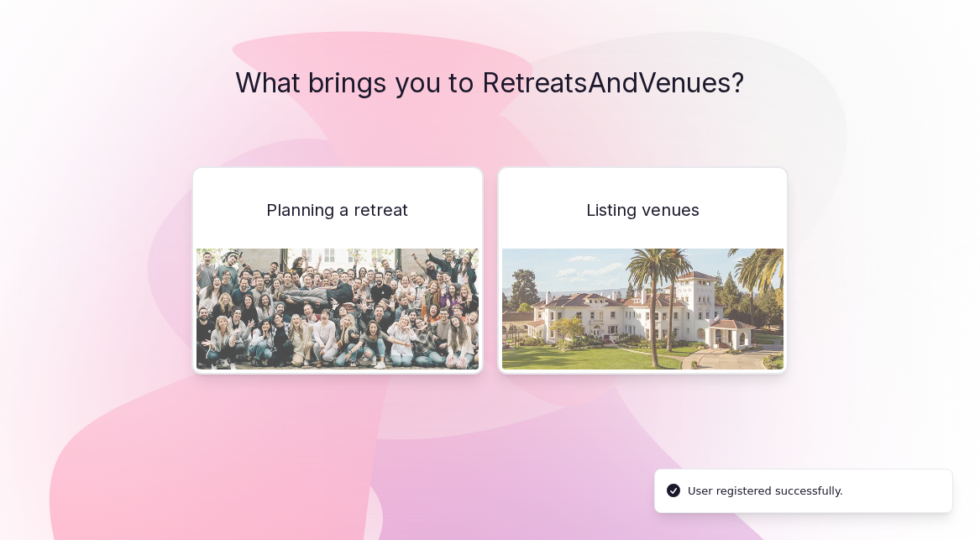  I want to click on span: Listing venues, so click(642, 210).